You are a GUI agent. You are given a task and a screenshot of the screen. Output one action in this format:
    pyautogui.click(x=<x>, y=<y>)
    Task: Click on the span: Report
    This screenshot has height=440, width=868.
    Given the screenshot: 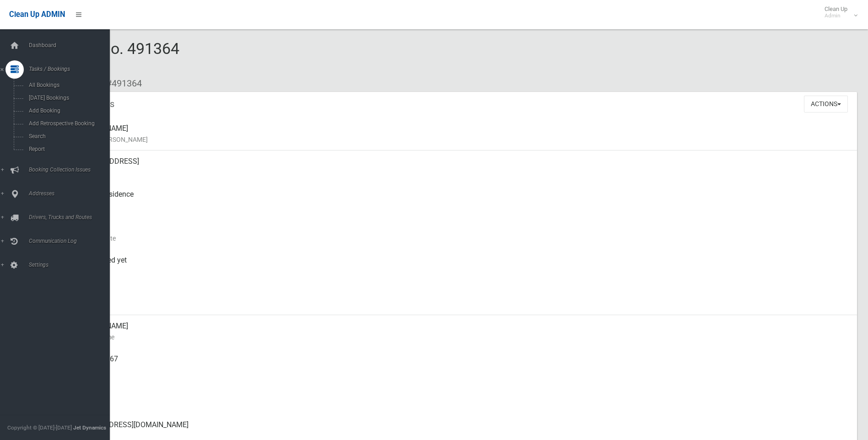 What is the action you would take?
    pyautogui.click(x=67, y=149)
    